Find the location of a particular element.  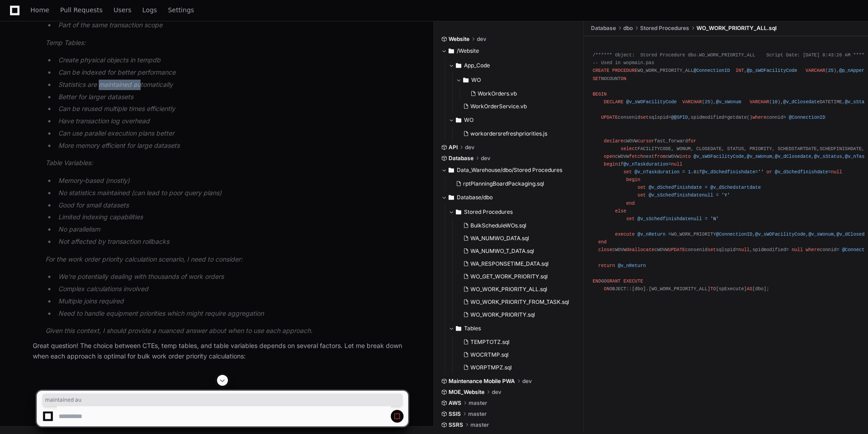

span: end is located at coordinates (602, 242).